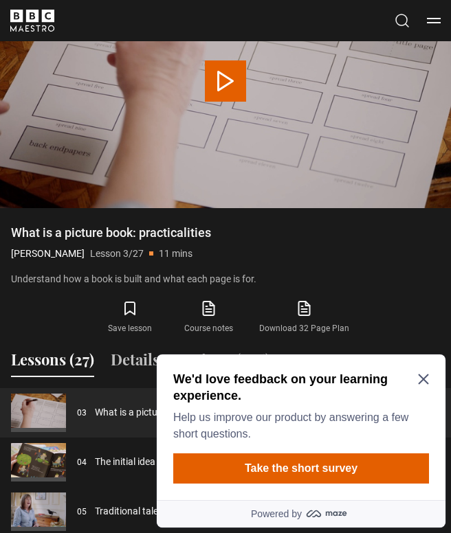 This screenshot has height=533, width=451. I want to click on p: 11 mins, so click(175, 254).